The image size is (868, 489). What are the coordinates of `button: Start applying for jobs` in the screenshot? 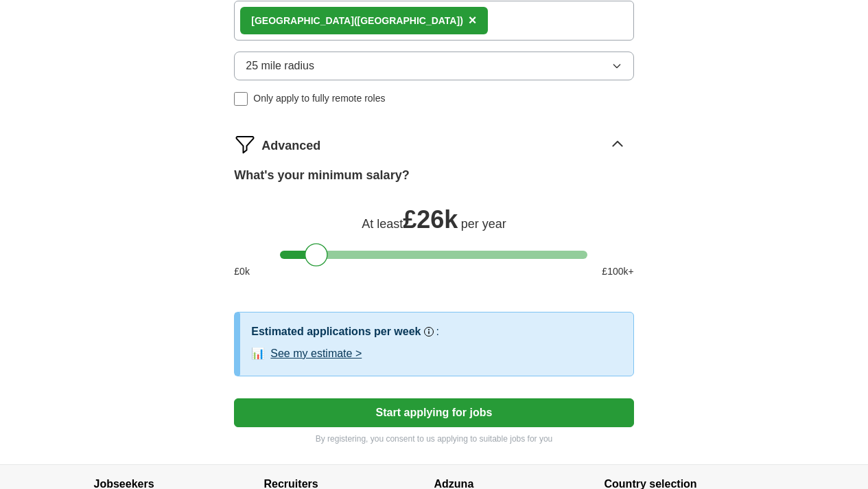 It's located at (434, 412).